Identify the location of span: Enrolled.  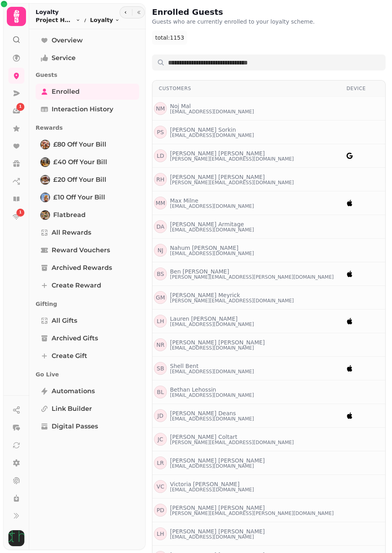
(66, 92).